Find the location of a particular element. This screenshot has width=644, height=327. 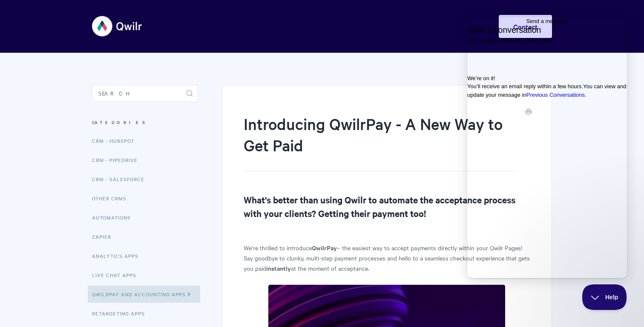

a: Analytics Apps is located at coordinates (118, 256).